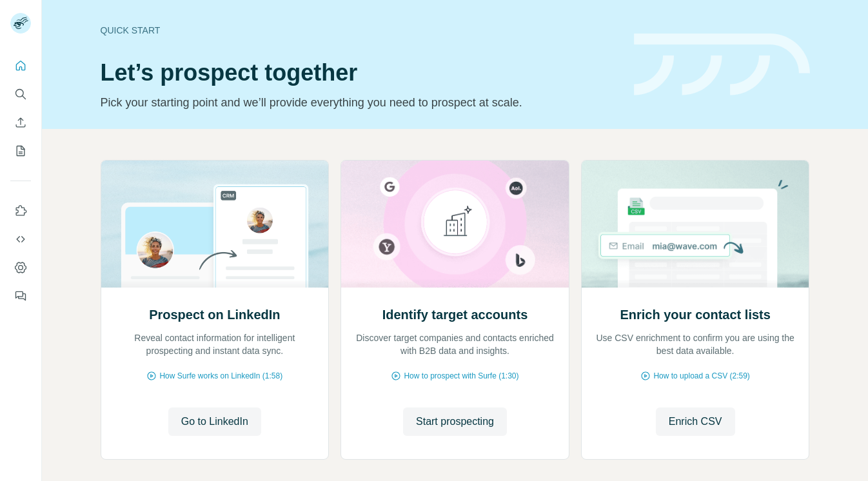 The image size is (868, 481). I want to click on p: Reveal contact information for intelligent prospecting and instant data sync., so click(215, 344).